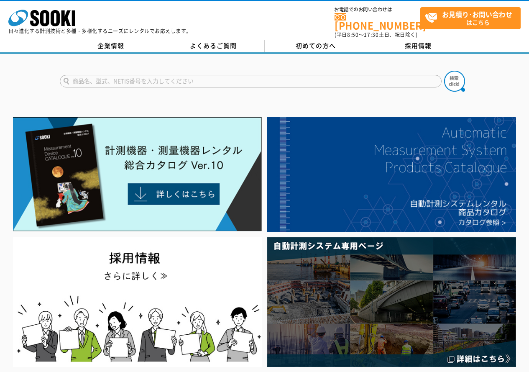 The width and height of the screenshot is (529, 372). Describe the element at coordinates (391, 301) in the screenshot. I see `img: 自動計測システム専用ページ` at that location.